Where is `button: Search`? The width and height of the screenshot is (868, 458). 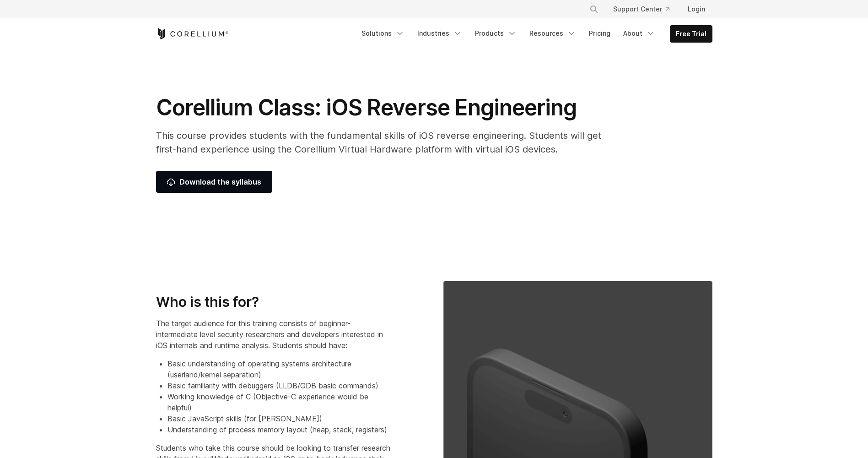 button: Search is located at coordinates (594, 9).